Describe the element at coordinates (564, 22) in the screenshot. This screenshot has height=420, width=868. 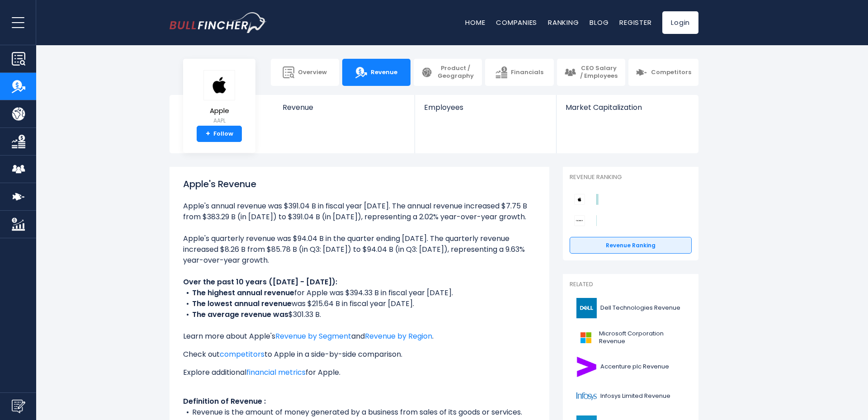
I see `a: Ranking` at that location.